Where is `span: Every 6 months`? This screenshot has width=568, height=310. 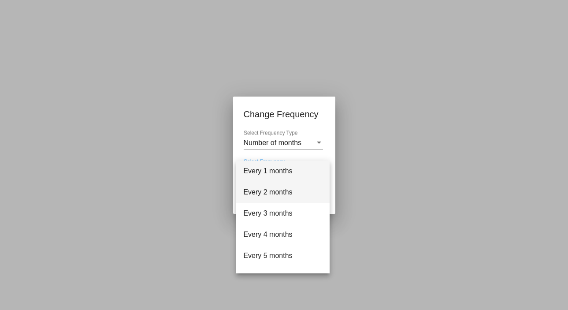 span: Every 6 months is located at coordinates (283, 277).